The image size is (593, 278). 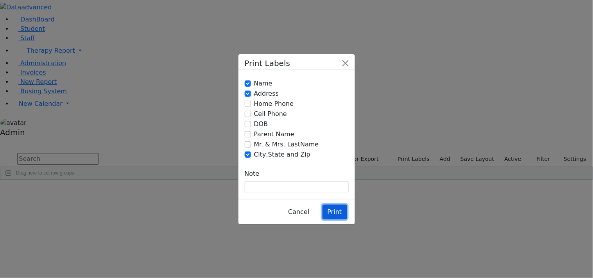 What do you see at coordinates (274, 134) in the screenshot?
I see `label: Parent Name` at bounding box center [274, 134].